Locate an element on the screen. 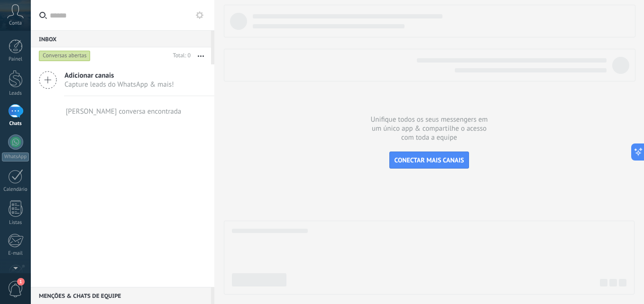 The height and width of the screenshot is (304, 644). div: Leads is located at coordinates (15, 93).